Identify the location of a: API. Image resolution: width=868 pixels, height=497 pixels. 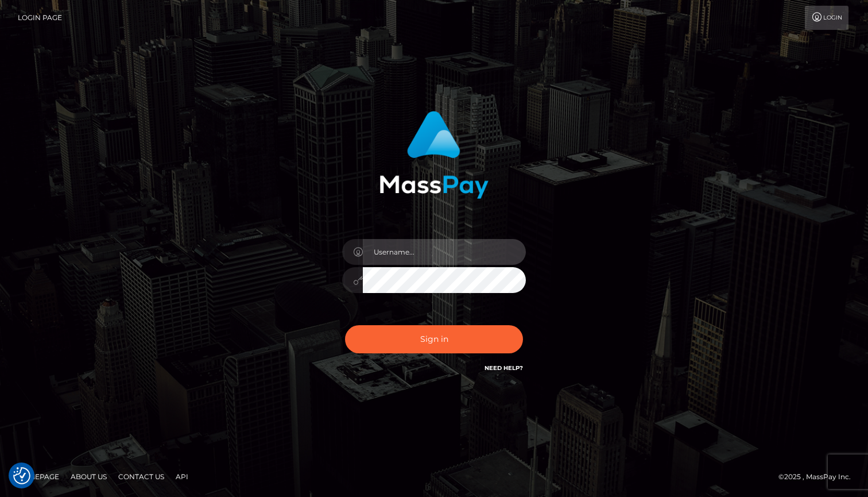
(181, 476).